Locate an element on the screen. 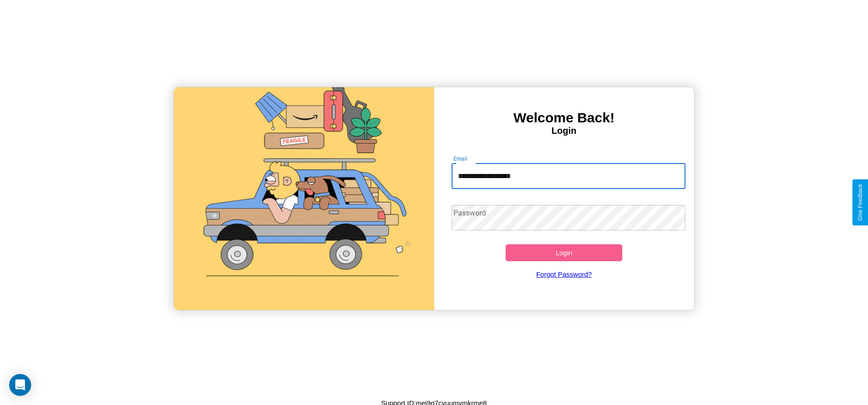  div: Open Intercom Messenger is located at coordinates (20, 386).